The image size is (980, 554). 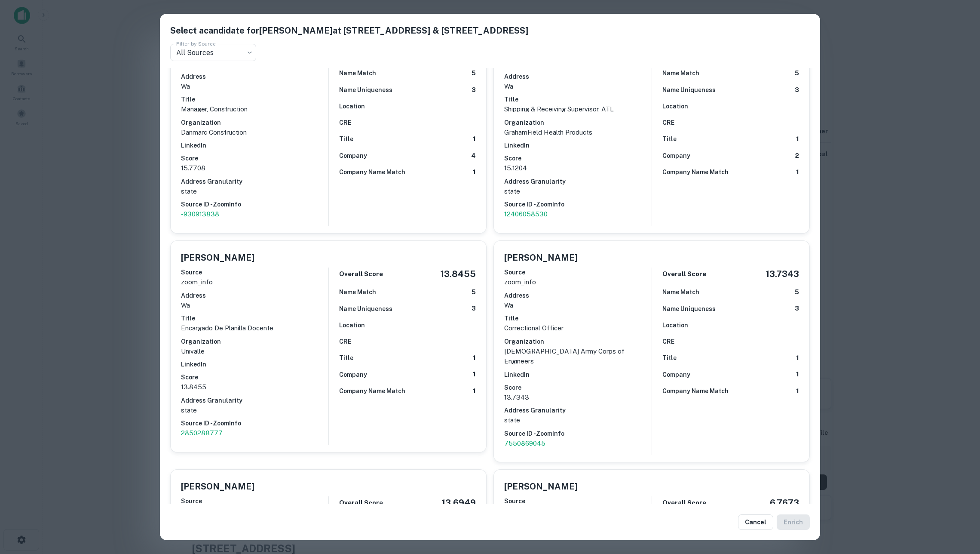 I want to click on p: Correctional Officer, so click(x=578, y=328).